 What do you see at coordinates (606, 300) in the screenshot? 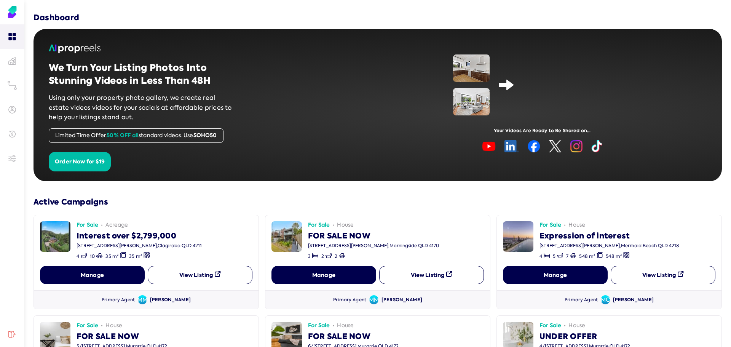
I see `span: Avatar of Mark Collyer` at bounding box center [606, 300].